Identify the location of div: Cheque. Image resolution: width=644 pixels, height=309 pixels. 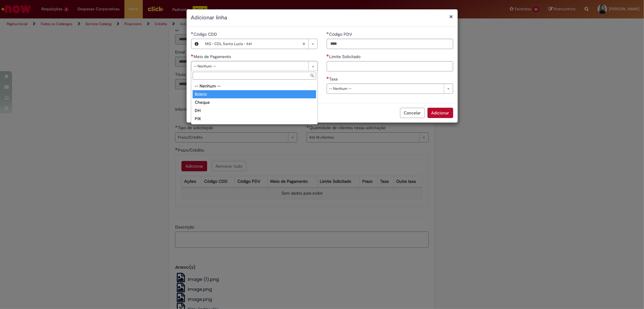
(254, 102).